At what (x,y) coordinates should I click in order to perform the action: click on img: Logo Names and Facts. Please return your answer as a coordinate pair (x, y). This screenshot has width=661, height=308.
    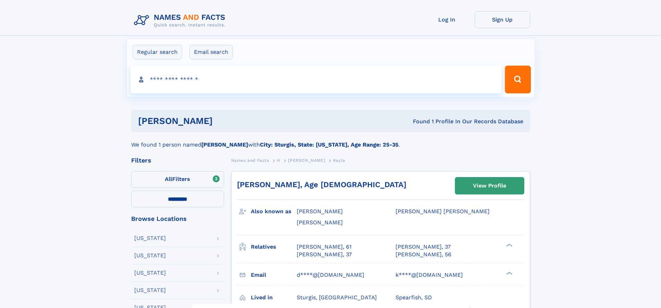
    Looking at the image, I should click on (181, 20).